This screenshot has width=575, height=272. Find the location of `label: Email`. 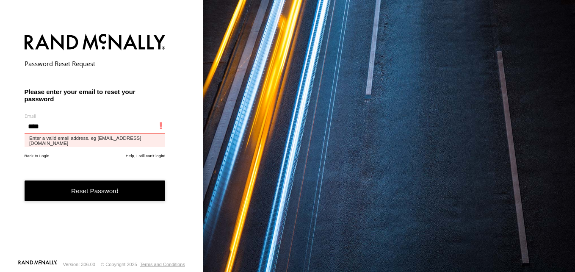

label: Email is located at coordinates (95, 116).